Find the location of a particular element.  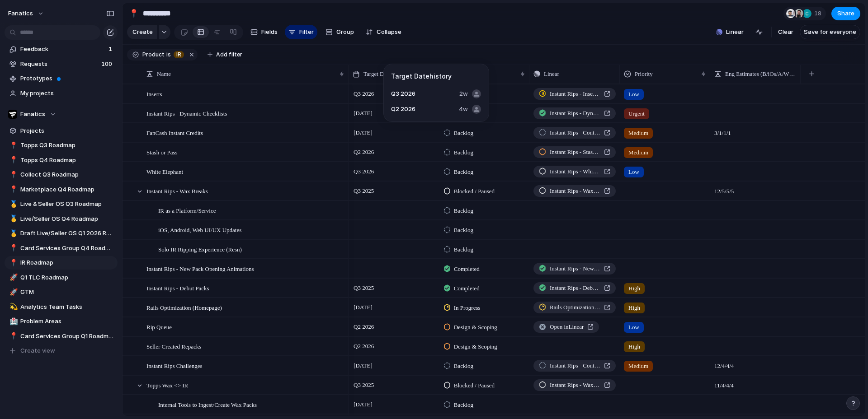

a: 📍Collect Q3 Roadmap is located at coordinates (61, 175).